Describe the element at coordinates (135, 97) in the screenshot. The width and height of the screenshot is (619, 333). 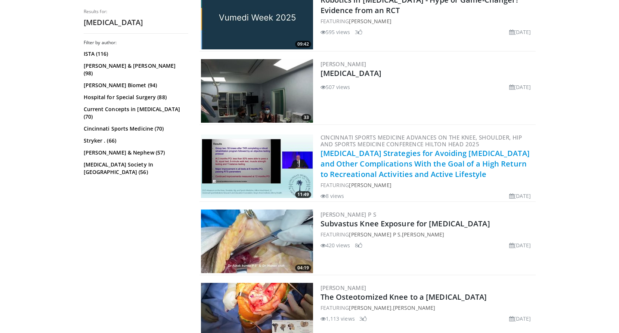
I see `a: Hospital for Special Surgery (88)` at that location.